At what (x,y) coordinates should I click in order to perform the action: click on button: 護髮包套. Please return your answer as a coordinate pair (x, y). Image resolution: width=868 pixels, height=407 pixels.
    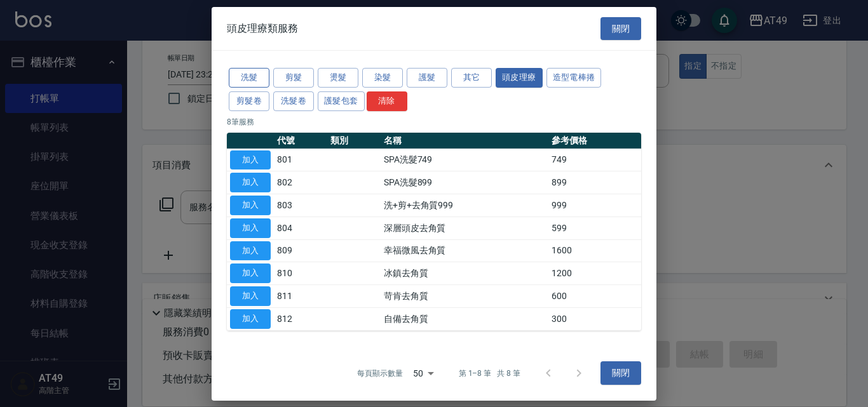
    Looking at the image, I should click on (341, 101).